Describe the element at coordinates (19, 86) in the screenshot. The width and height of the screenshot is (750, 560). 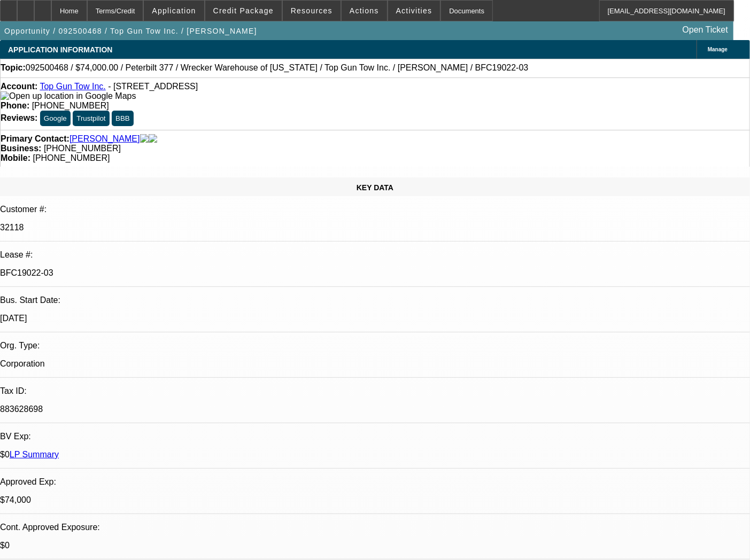
I see `strong: Account:` at that location.